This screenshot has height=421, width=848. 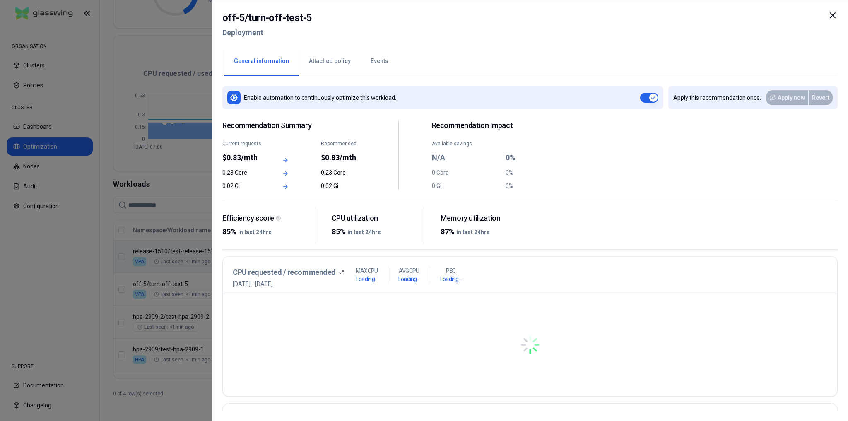 I want to click on div: Available savings, so click(x=466, y=144).